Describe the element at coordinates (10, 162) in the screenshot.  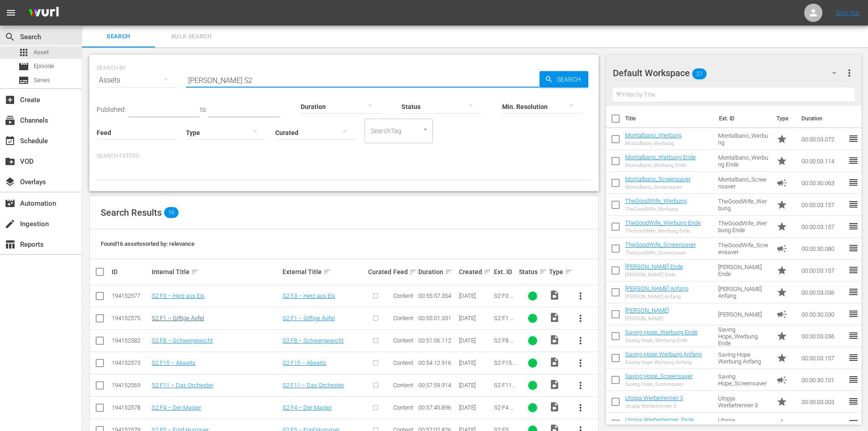
I see `span: VOD` at that location.